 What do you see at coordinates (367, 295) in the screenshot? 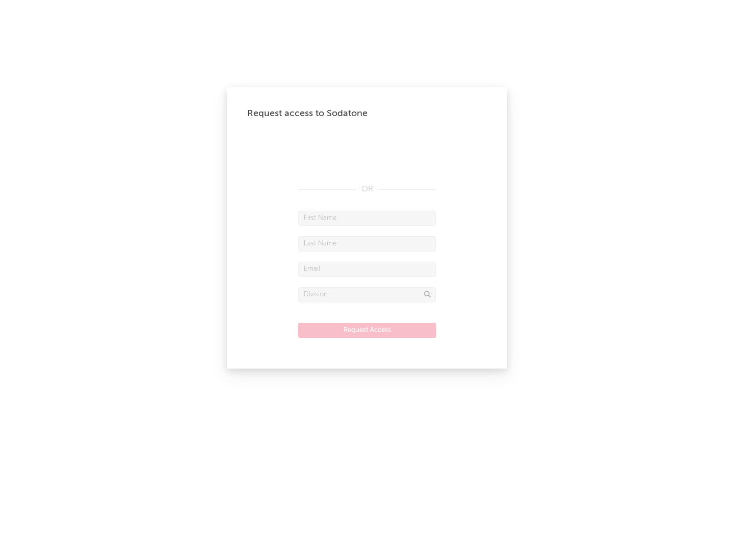
I see `input: Division` at bounding box center [367, 295].